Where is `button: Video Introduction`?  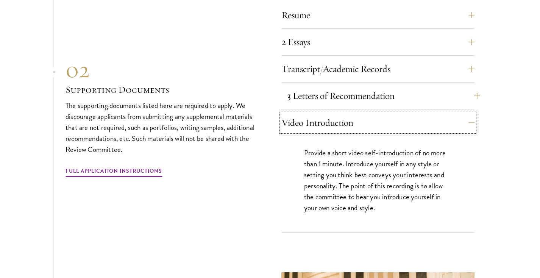
button: Video Introduction is located at coordinates (378, 123).